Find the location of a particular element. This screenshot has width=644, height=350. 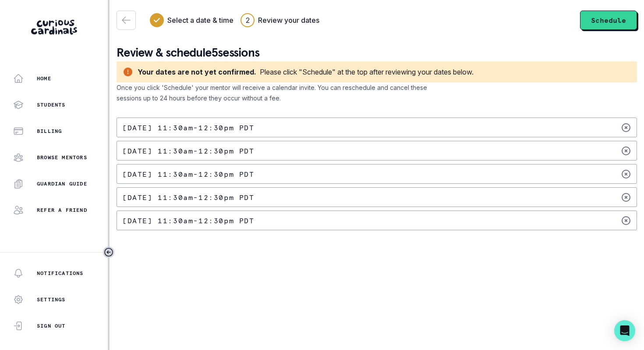

div: Open Intercom Messenger is located at coordinates (625, 331).